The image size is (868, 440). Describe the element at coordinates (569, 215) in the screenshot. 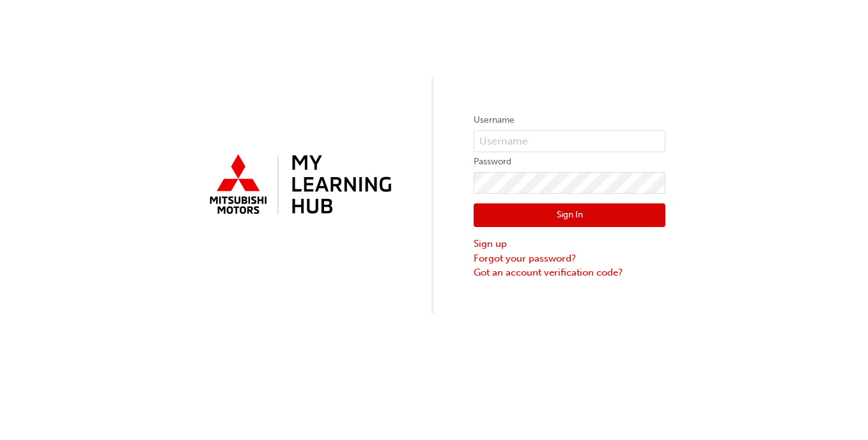

I see `button: Sign In` at that location.